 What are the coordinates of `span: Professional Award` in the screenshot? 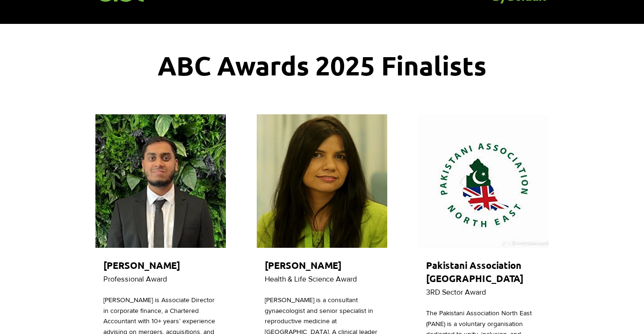 It's located at (135, 278).